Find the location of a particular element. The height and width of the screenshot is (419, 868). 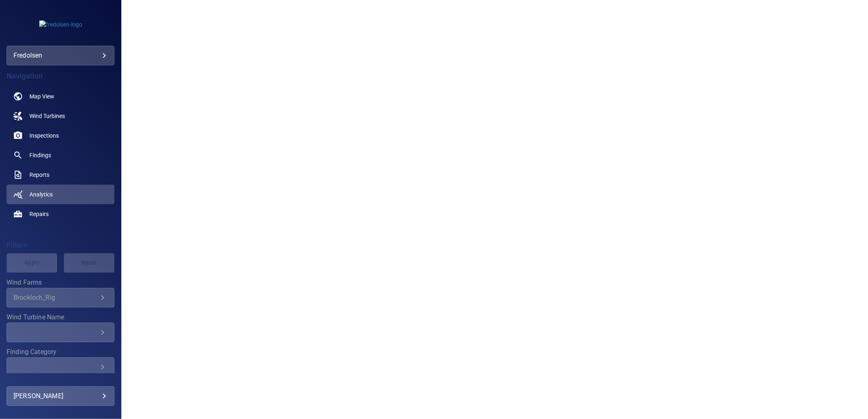

h4: Filters is located at coordinates (60, 245).